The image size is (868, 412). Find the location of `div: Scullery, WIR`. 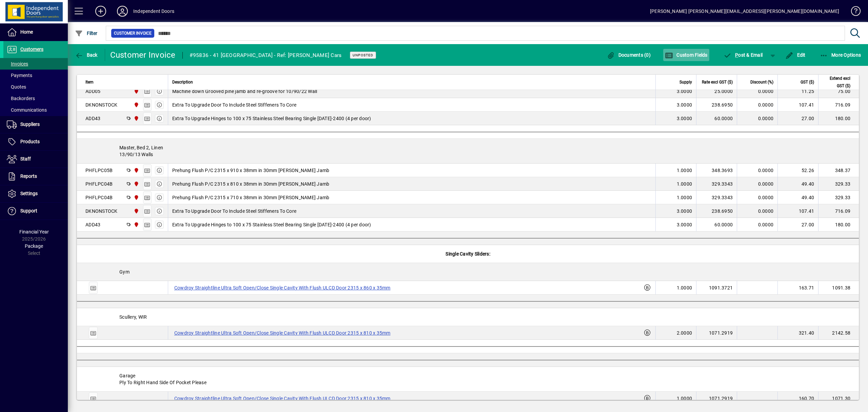

div: Scullery, WIR is located at coordinates (468, 317).